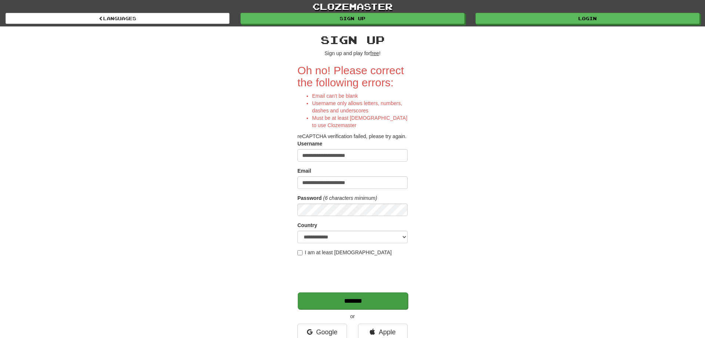  What do you see at coordinates (352, 186) in the screenshot?
I see `form: reCAPTCHA verification failed, please try again.` at bounding box center [352, 186].